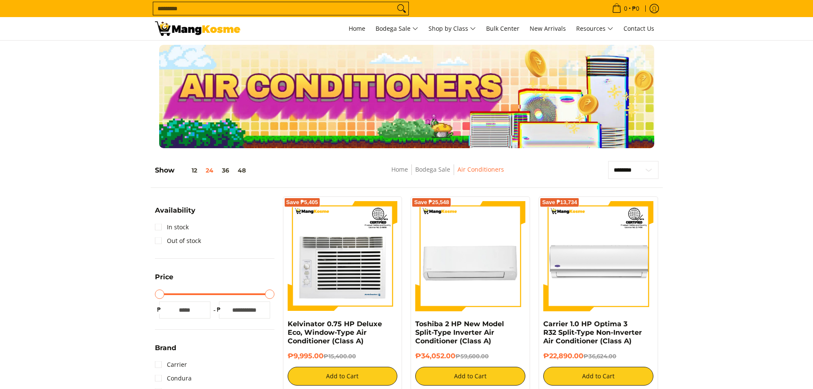 The width and height of the screenshot is (813, 389). I want to click on span: Brand, so click(166, 348).